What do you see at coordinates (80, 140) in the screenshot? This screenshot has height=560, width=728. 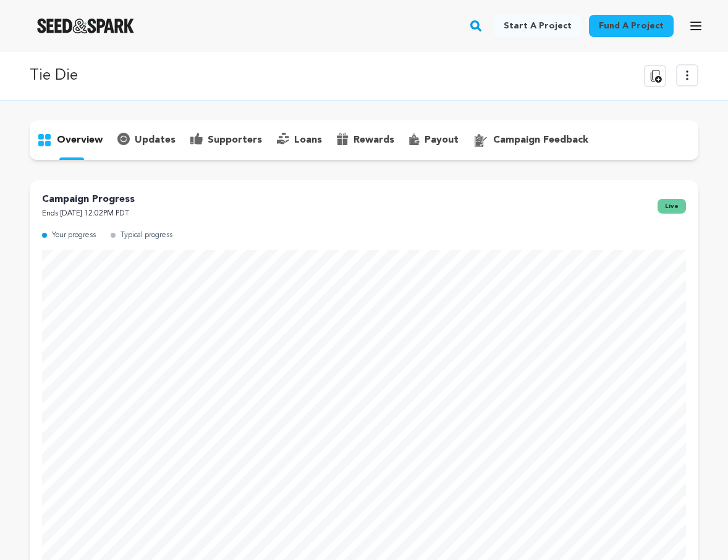 I see `p: overview` at bounding box center [80, 140].